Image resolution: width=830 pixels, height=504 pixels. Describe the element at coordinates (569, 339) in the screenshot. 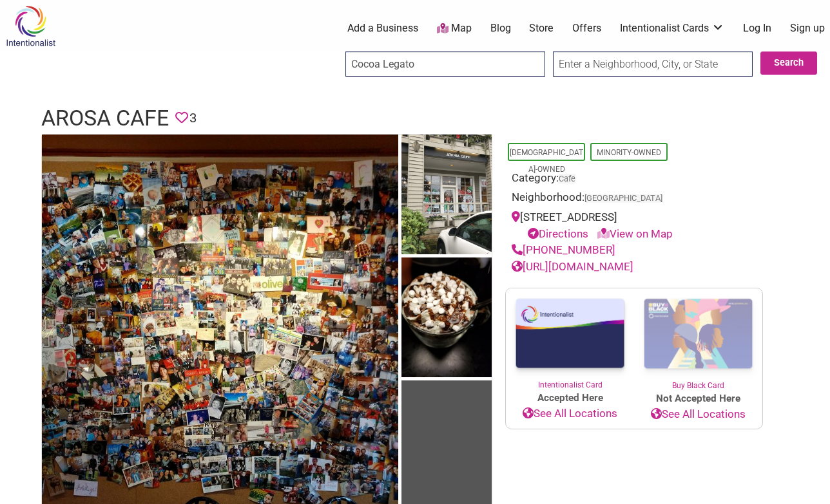

I see `a: Intentionalist Card` at that location.